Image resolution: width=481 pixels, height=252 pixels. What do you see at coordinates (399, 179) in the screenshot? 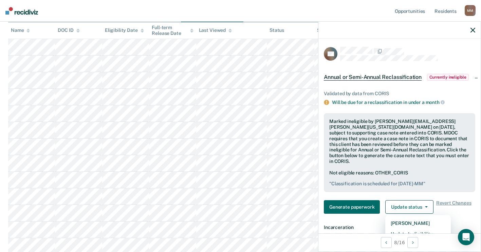
I see `div: Not eligible reasons: OTHER_CORIS` at bounding box center [399, 179].